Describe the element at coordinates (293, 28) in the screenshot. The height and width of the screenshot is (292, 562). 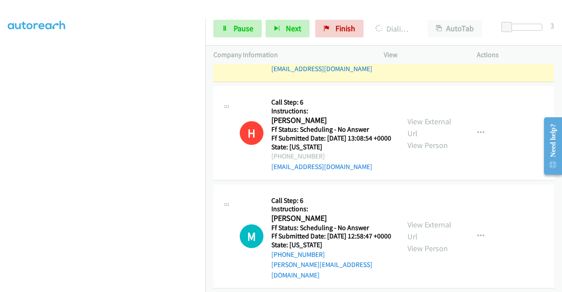
I see `span: Next` at that location.